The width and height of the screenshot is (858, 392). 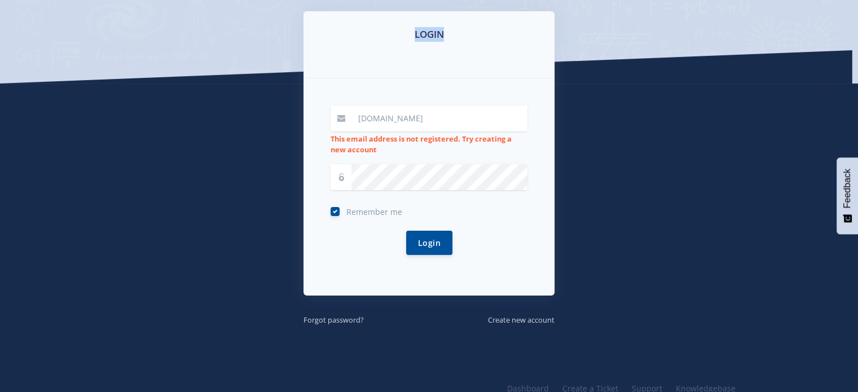 What do you see at coordinates (333, 319) in the screenshot?
I see `a: Forgot password?` at bounding box center [333, 319].